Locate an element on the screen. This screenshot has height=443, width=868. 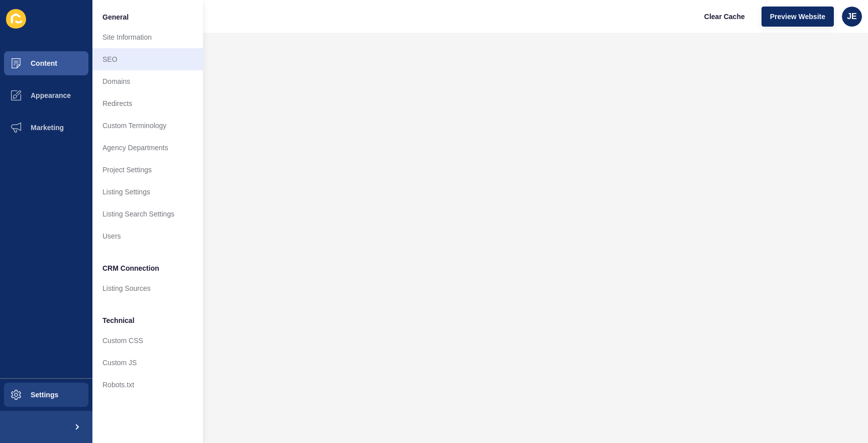
a: Redirects is located at coordinates (147, 103).